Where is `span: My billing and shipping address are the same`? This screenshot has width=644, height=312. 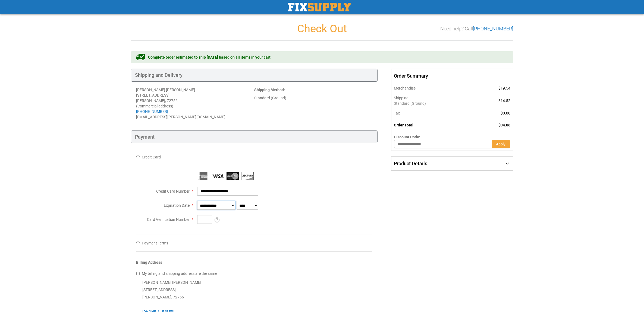
span: My billing and shipping address are the same is located at coordinates (179, 274).